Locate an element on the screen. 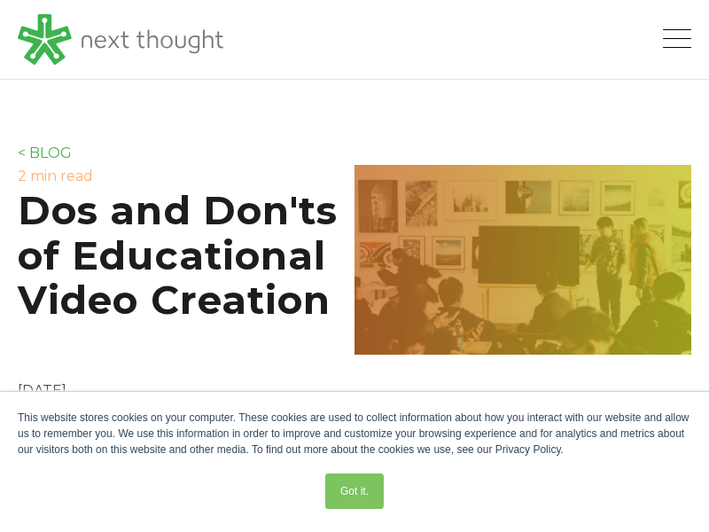 The width and height of the screenshot is (709, 532). button: Open Mobile Menu is located at coordinates (677, 40).